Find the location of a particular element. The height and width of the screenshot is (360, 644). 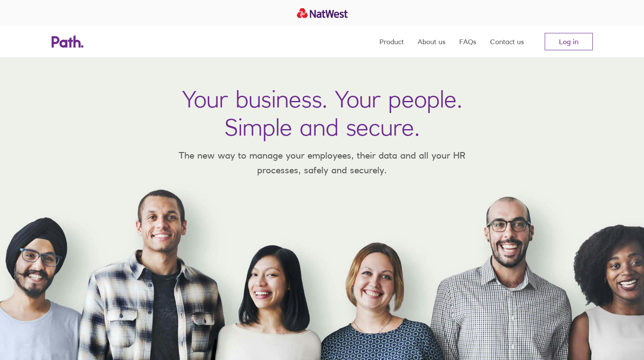

a: Log in is located at coordinates (568, 42).